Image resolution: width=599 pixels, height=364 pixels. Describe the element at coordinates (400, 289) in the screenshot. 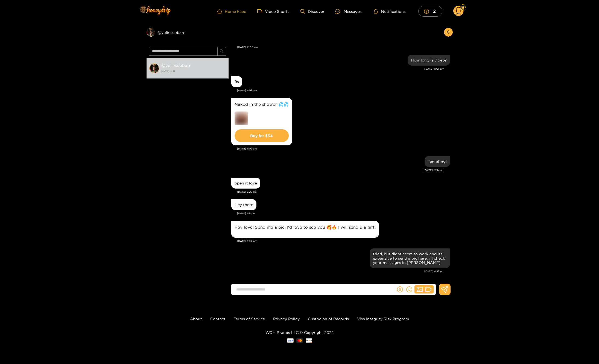

I see `button: dollar` at that location.